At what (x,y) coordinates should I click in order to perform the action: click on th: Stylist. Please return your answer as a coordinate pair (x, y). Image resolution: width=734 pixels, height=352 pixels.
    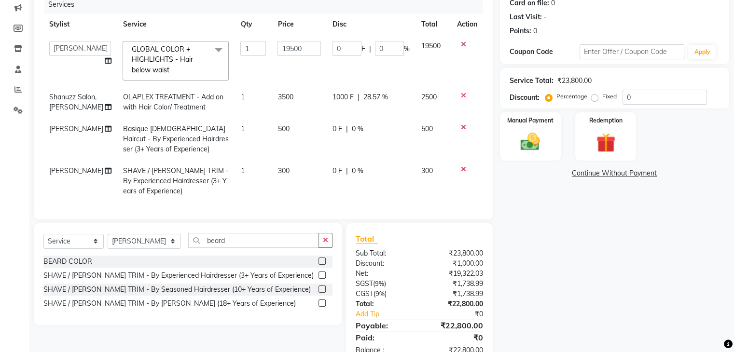
    Looking at the image, I should click on (80, 24).